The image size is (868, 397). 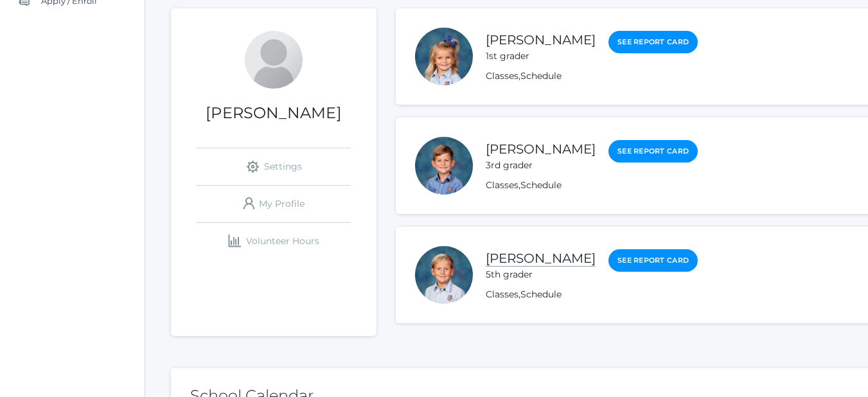 I want to click on div: Dustin Laubacher, so click(x=444, y=165).